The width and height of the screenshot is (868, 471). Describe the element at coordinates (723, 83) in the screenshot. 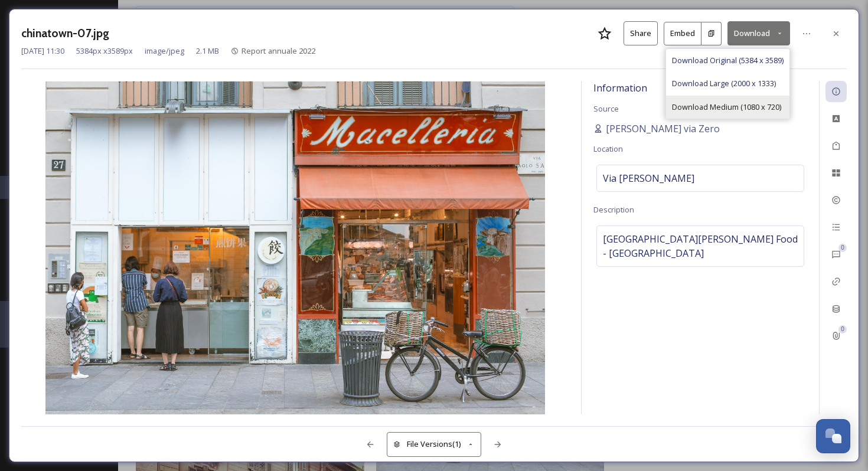

I see `span: Download Large (2000 x 1333)` at that location.